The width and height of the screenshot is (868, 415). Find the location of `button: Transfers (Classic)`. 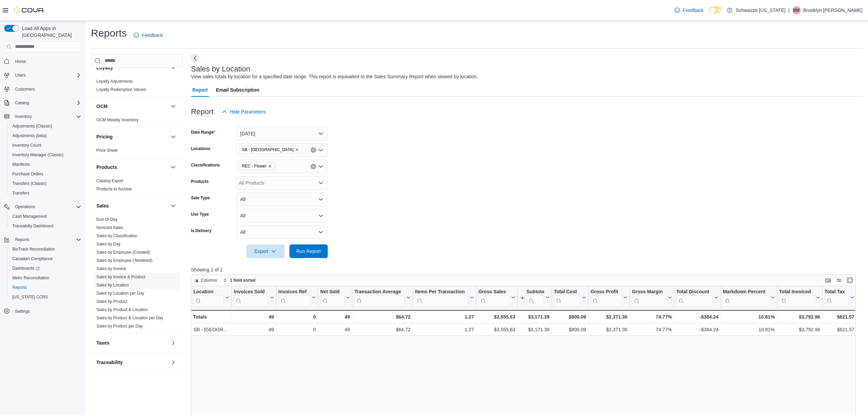

button: Transfers (Classic) is located at coordinates (45, 184).